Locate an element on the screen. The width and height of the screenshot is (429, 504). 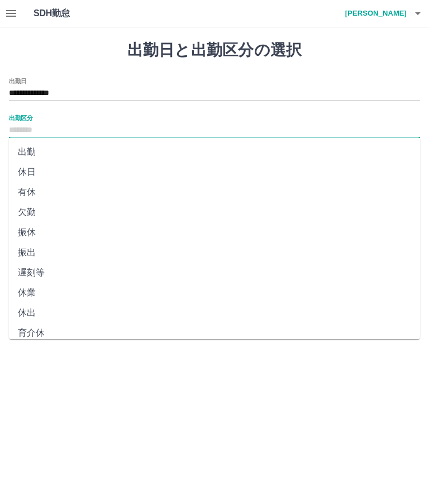
li: 休出 is located at coordinates (214, 312).